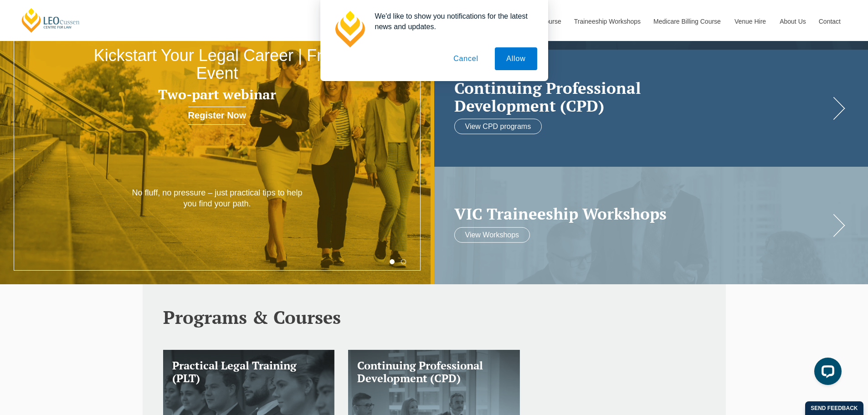  Describe the element at coordinates (218, 95) in the screenshot. I see `h3: Two-part webinar` at that location.